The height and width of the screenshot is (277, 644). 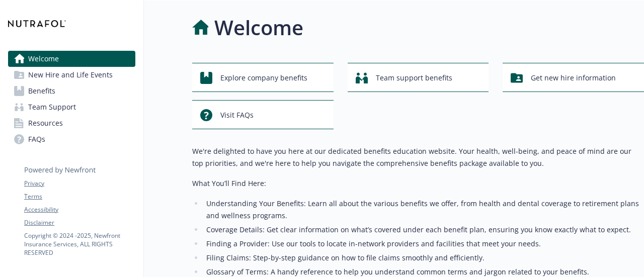 What do you see at coordinates (573, 78) in the screenshot?
I see `button: Get new hire information` at bounding box center [573, 78].